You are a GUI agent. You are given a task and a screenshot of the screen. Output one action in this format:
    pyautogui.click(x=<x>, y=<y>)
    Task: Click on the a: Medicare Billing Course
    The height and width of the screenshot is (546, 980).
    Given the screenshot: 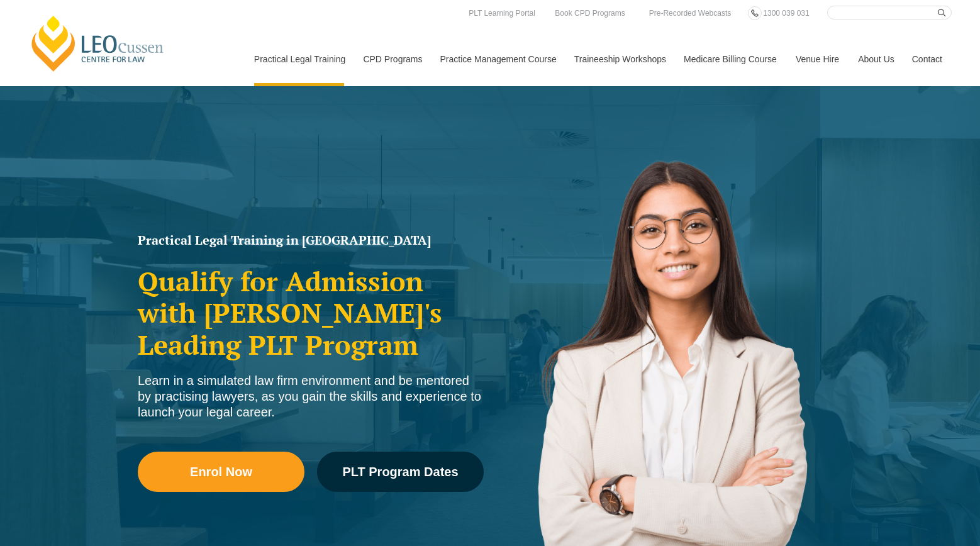 What is the action you would take?
    pyautogui.click(x=731, y=59)
    